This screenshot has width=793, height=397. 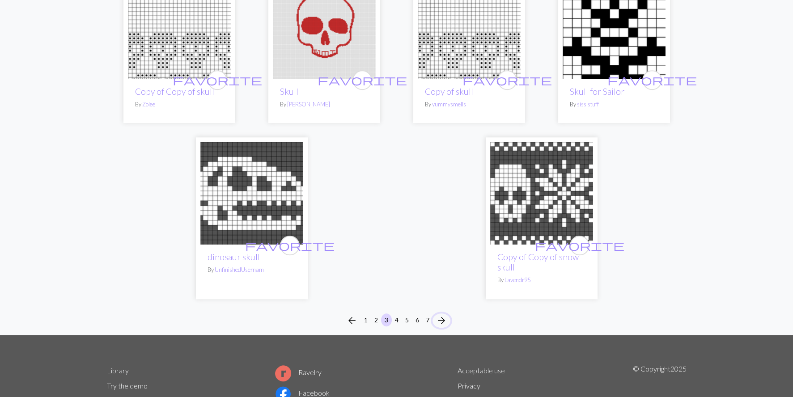 What do you see at coordinates (441, 321) in the screenshot?
I see `span: arrow_forward` at bounding box center [441, 321].